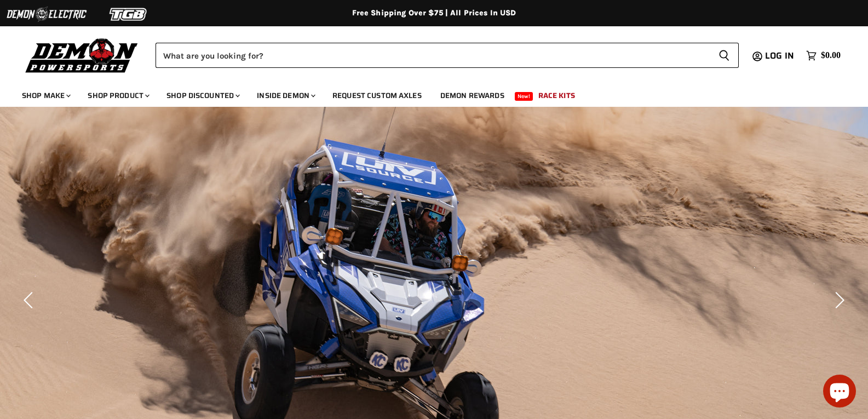 The width and height of the screenshot is (868, 419). What do you see at coordinates (837, 300) in the screenshot?
I see `button: Next` at bounding box center [837, 300].